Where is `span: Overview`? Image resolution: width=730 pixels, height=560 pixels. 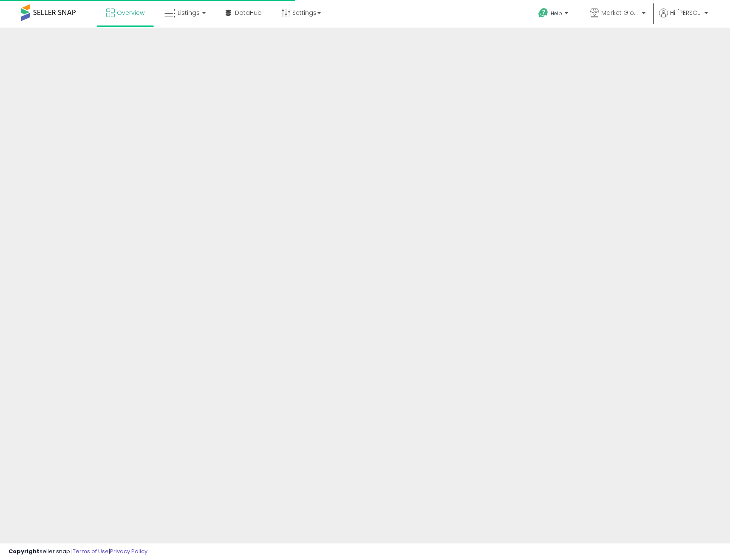 span: Overview is located at coordinates (130, 13).